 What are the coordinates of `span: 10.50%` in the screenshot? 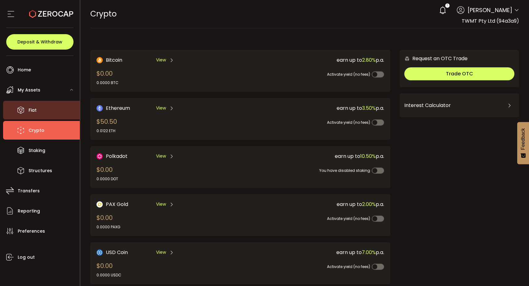 It's located at (368, 156).